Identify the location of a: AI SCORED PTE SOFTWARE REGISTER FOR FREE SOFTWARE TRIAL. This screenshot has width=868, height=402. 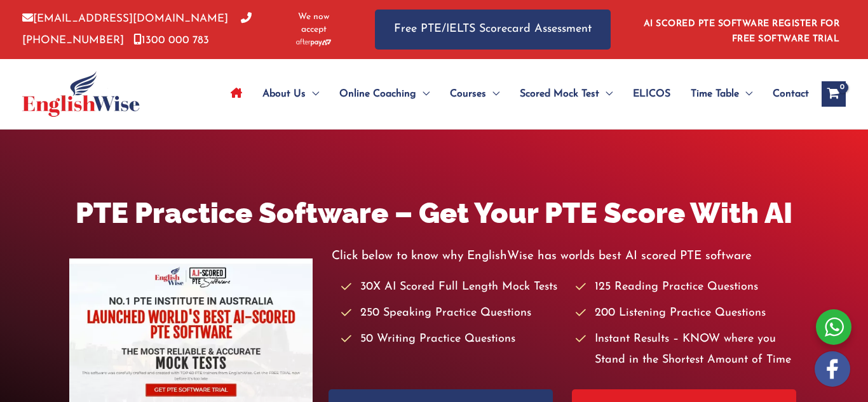
(742, 31).